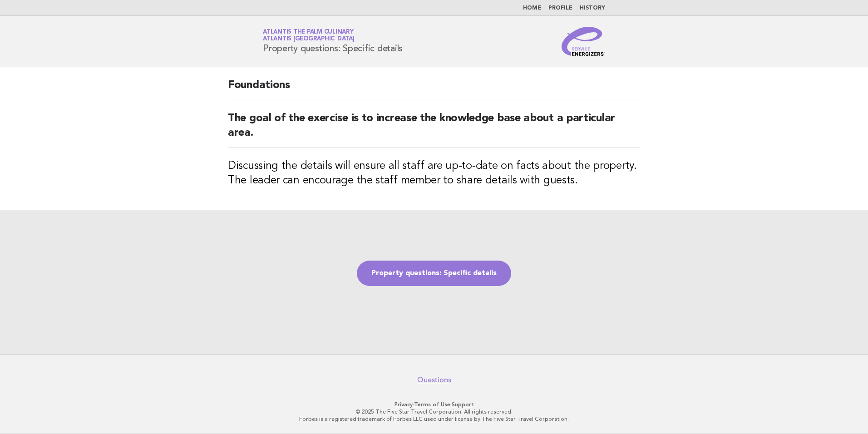  What do you see at coordinates (592, 8) in the screenshot?
I see `a: History` at bounding box center [592, 8].